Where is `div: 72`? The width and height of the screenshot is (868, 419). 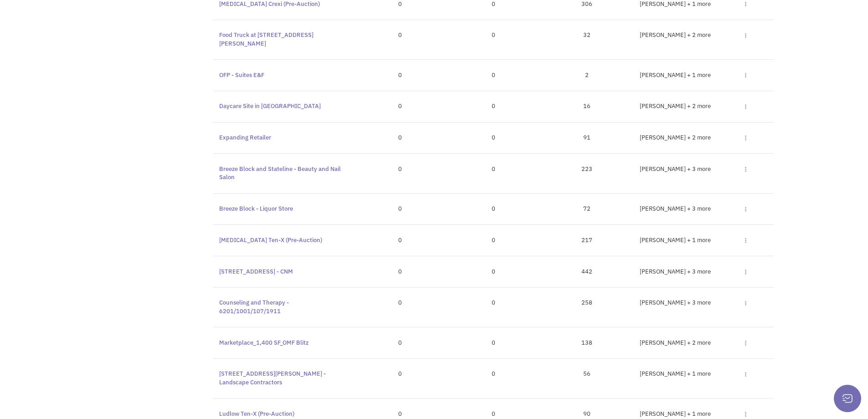
div: 72 is located at coordinates (587, 209).